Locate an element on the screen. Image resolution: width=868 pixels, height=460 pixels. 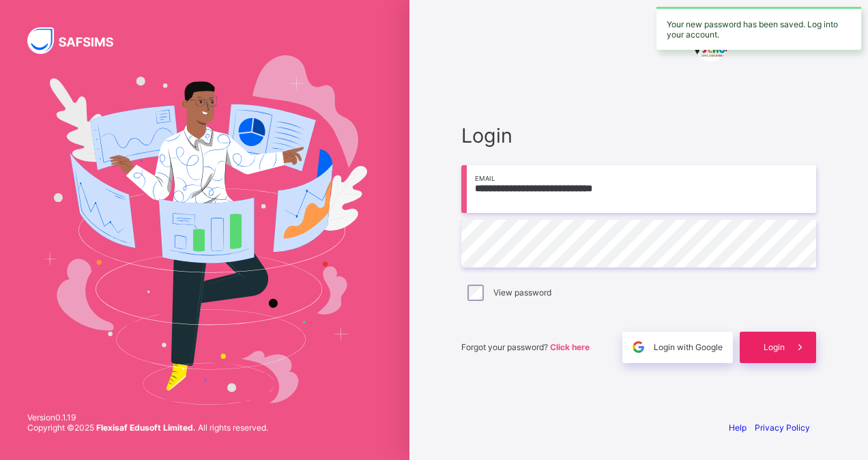
span: Copyright © 2025 All rights reserved. is located at coordinates (147, 427).